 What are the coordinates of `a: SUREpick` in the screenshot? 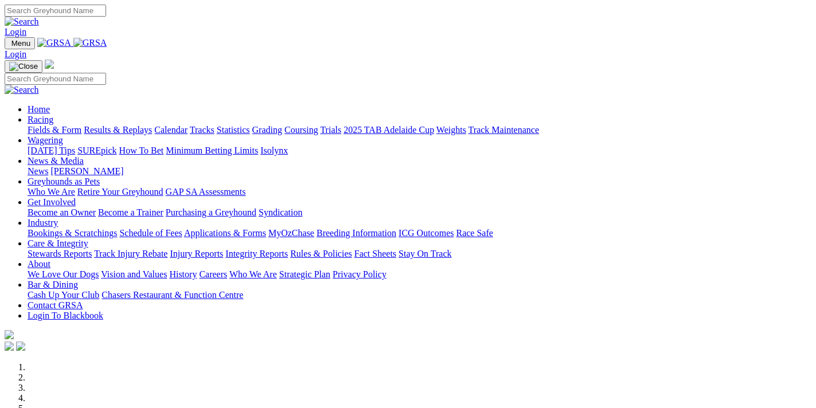 It's located at (97, 150).